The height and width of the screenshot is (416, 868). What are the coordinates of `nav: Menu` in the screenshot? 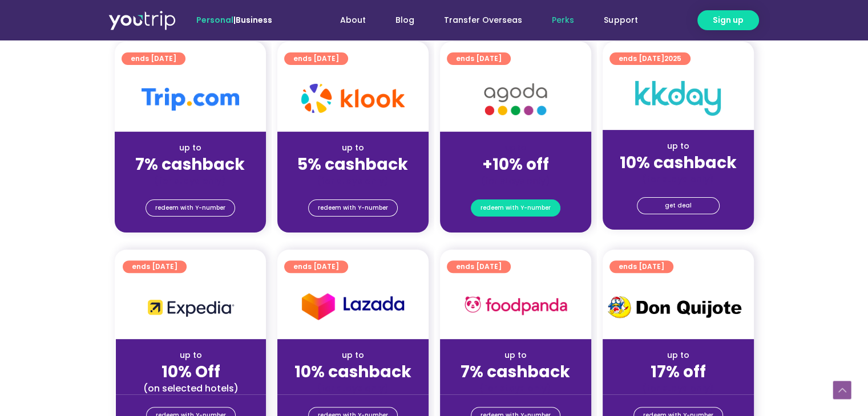 It's located at (478, 20).